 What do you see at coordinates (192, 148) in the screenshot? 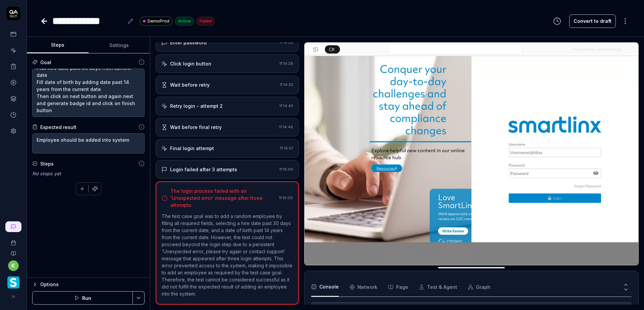
I see `div: Final login attempt` at bounding box center [192, 148].